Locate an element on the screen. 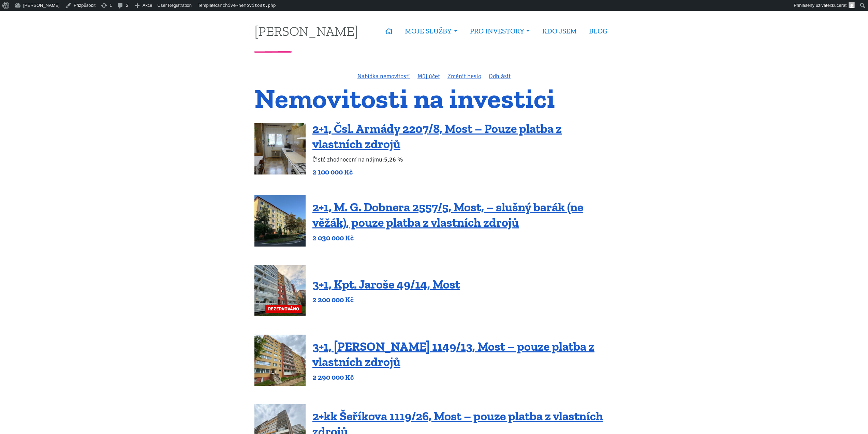  span: archive-nemovitost.php is located at coordinates (246, 5).